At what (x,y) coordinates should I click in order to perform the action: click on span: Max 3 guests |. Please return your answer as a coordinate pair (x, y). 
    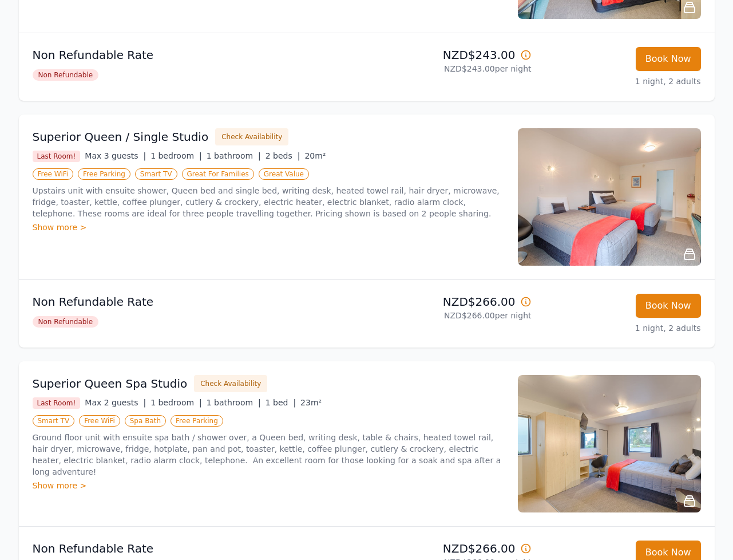
    Looking at the image, I should click on (115, 155).